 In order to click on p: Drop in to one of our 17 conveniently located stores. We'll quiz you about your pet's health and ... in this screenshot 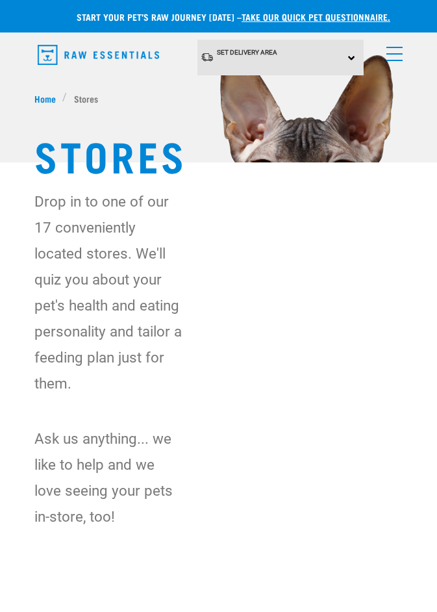, I will do `click(108, 292)`.